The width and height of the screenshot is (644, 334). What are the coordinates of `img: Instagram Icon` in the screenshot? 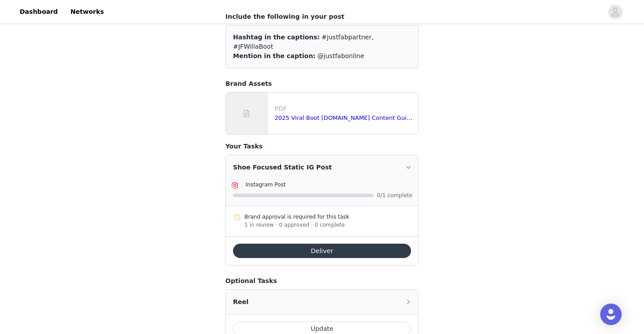 It's located at (235, 186).